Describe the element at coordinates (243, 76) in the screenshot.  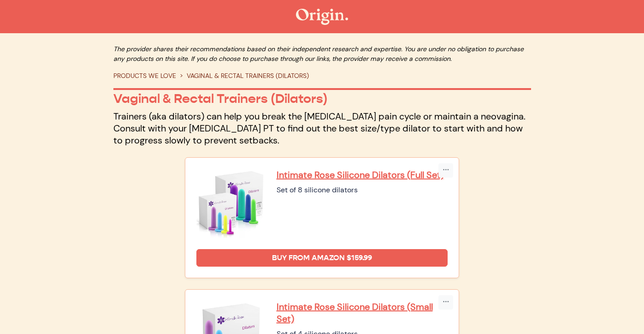
I see `li: VAGINAL & RECTAL TRAINERS (DILATORS)` at that location.